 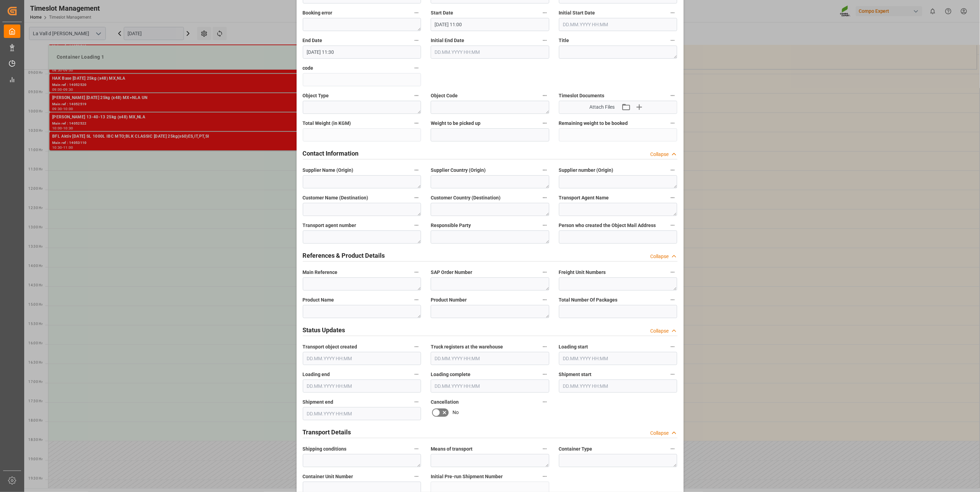 I want to click on button: Weight to be picked up, so click(x=544, y=123).